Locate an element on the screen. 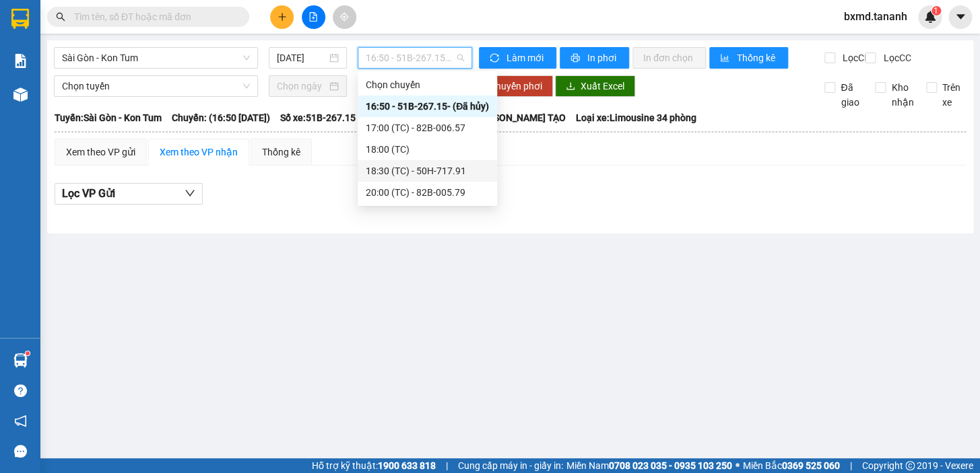 The height and width of the screenshot is (473, 980). span: search is located at coordinates (61, 17).